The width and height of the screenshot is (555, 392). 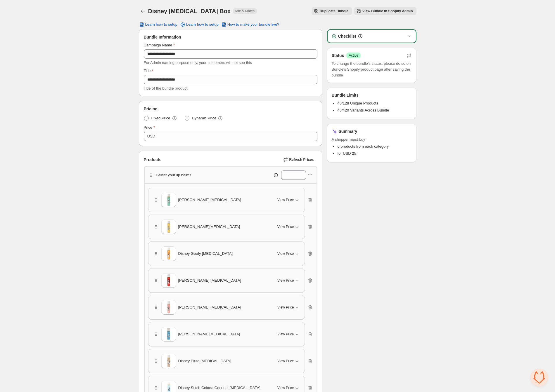 I want to click on span: 43/128 Unique Products, so click(x=358, y=103).